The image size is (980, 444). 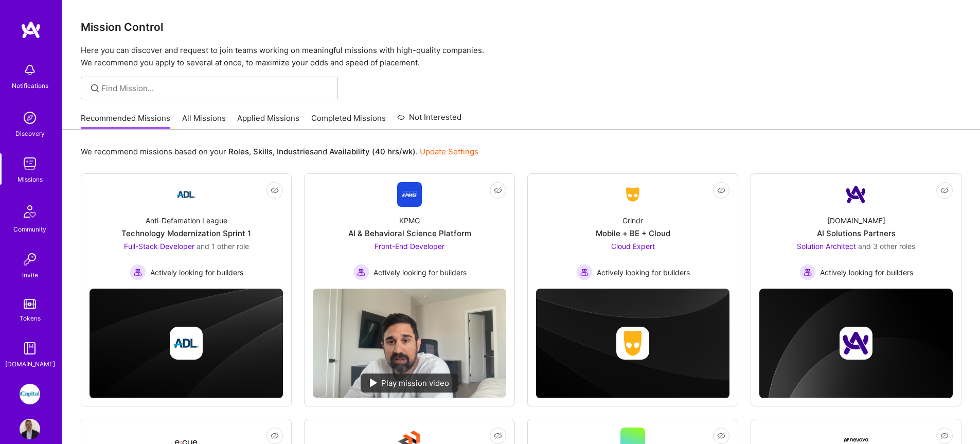 What do you see at coordinates (30, 430) in the screenshot?
I see `img: User Avatar` at bounding box center [30, 430].